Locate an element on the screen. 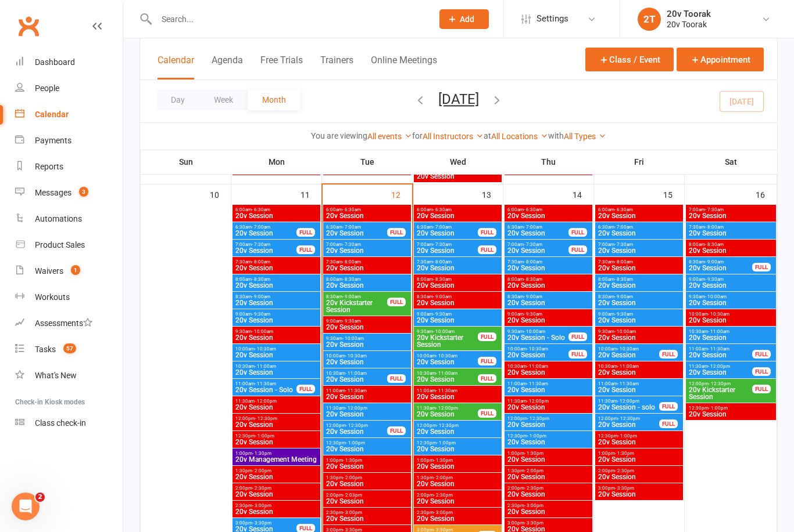 The width and height of the screenshot is (794, 532). th: Sun is located at coordinates (186, 162).